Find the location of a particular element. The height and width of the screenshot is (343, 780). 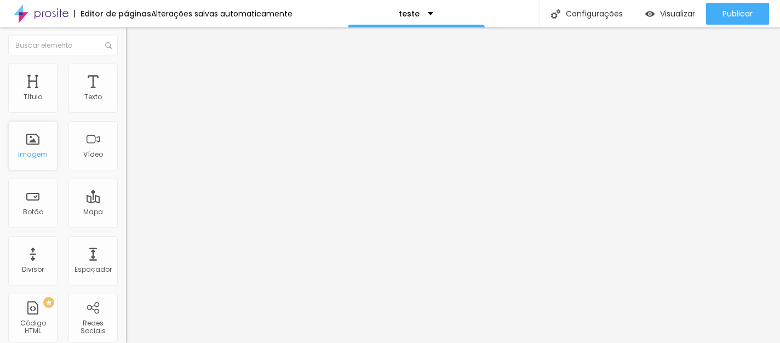

button: Publicar is located at coordinates (737, 14).